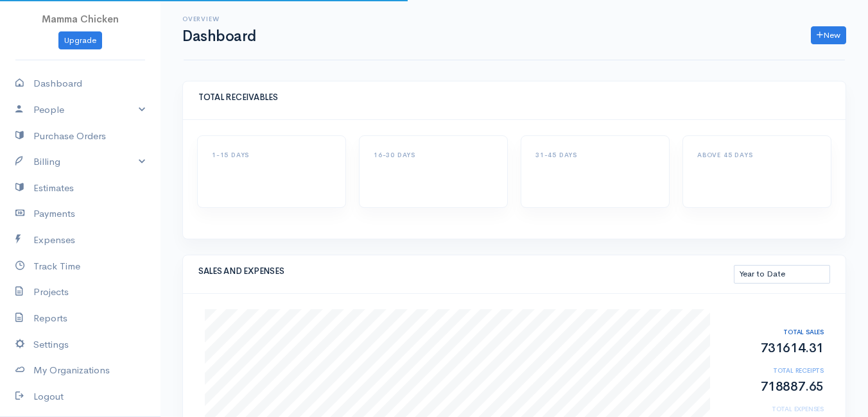 This screenshot has height=417, width=868. What do you see at coordinates (595, 155) in the screenshot?
I see `h6: 31-45 DAYS` at bounding box center [595, 155].